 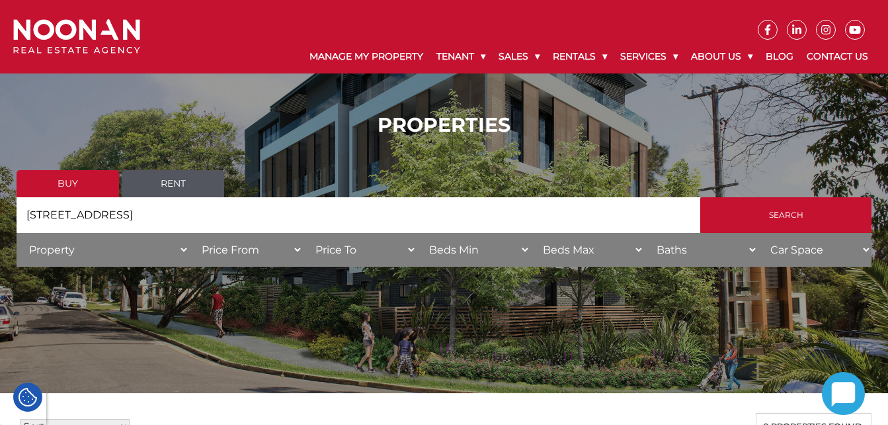 What do you see at coordinates (67, 183) in the screenshot?
I see `a: Buy` at bounding box center [67, 183].